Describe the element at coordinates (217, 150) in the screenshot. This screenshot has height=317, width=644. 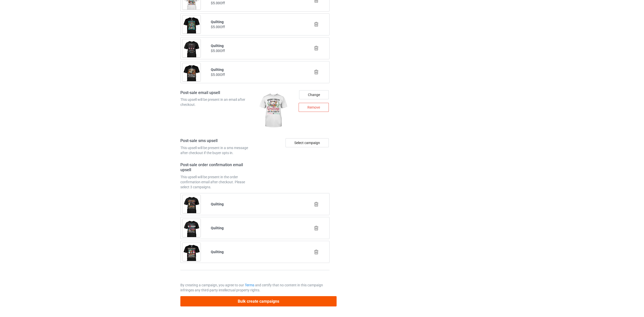
I see `div: This upsell will be present in a sms message after checkout if the buyer opts in.` at that location.